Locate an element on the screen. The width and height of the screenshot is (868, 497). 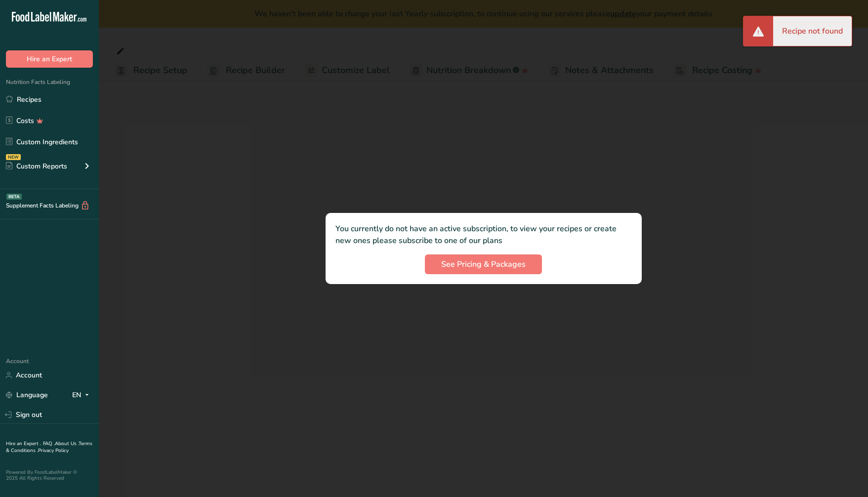
div: Powered By FoodLabelMaker © 2025 All Rights Reserved is located at coordinates (50, 476).